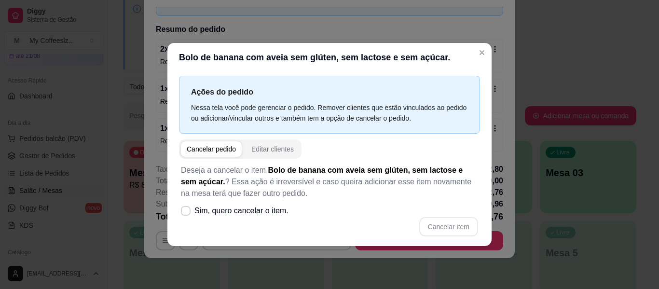 This screenshot has width=659, height=289. What do you see at coordinates (482, 53) in the screenshot?
I see `button: Close` at bounding box center [482, 53].